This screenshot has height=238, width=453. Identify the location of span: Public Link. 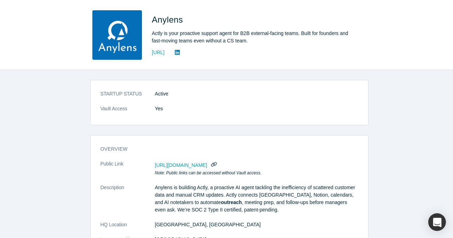
(112, 164).